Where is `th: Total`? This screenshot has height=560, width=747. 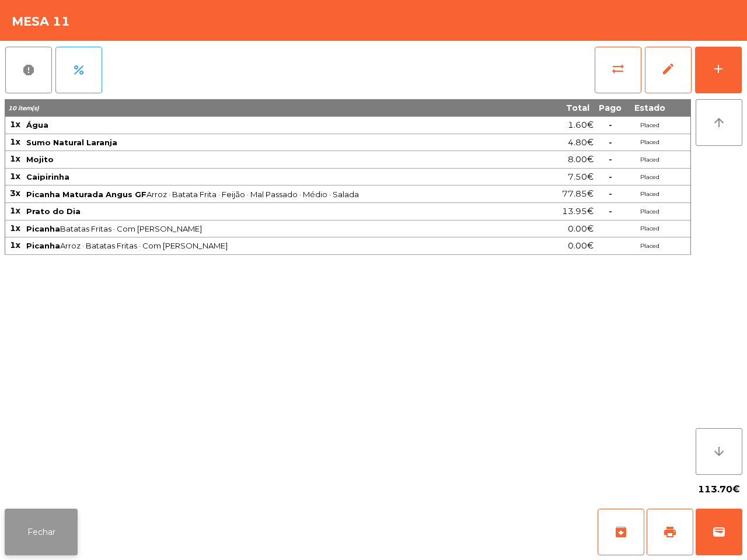 th: Total is located at coordinates (568, 108).